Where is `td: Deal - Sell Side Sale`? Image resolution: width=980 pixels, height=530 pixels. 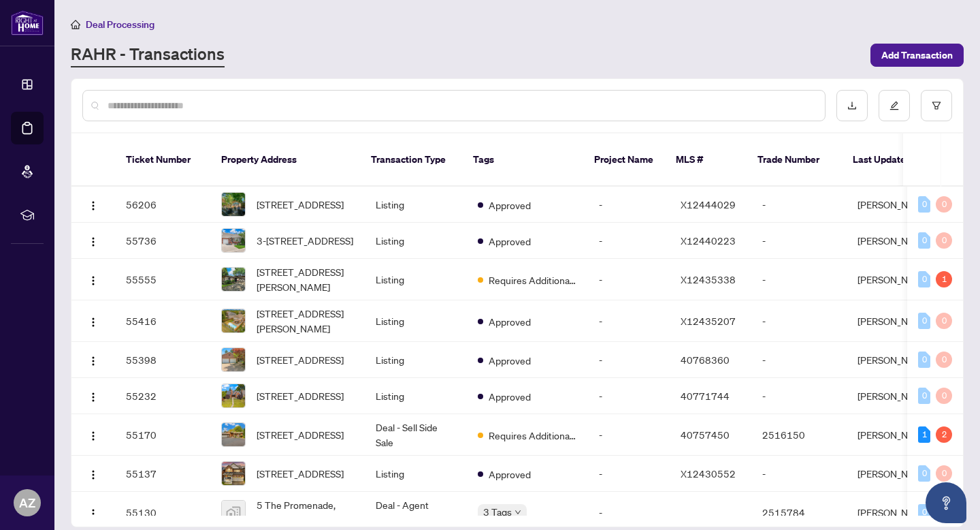 td: Deal - Sell Side Sale is located at coordinates (416, 434).